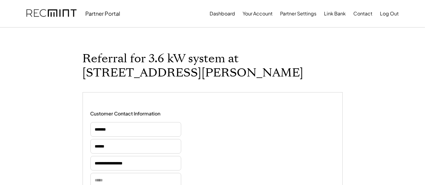 Image resolution: width=425 pixels, height=185 pixels. Describe the element at coordinates (335, 14) in the screenshot. I see `button: Link Bank` at that location.